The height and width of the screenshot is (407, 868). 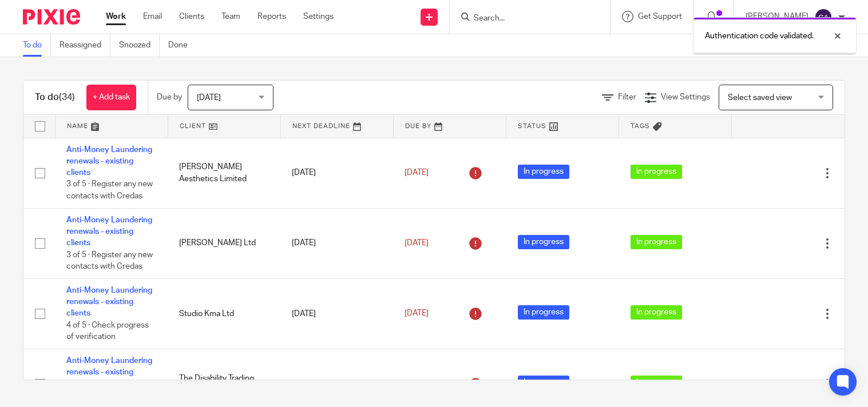 I want to click on a: Team, so click(x=231, y=17).